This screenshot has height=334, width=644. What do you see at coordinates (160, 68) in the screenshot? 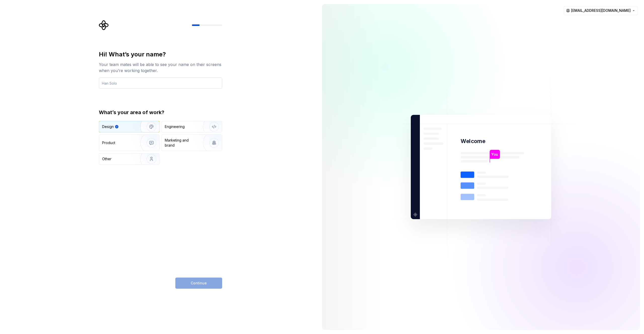
I see `div: Your team mates will be able to see your name on their screens when you’re working together.` at bounding box center [160, 68].